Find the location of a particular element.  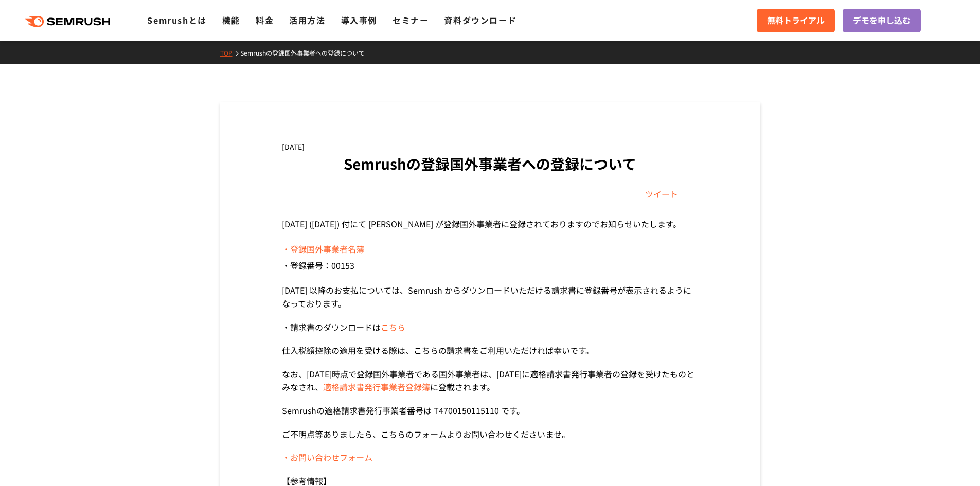

a: Semrushの登録国外事業者への登録について is located at coordinates (306, 53).